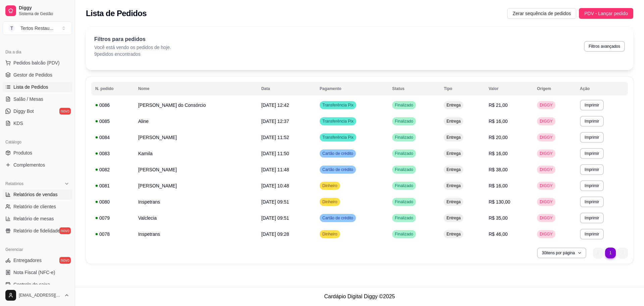 The height and width of the screenshot is (306, 644). What do you see at coordinates (498, 169) in the screenshot?
I see `span: R$ 38,00` at bounding box center [498, 169].